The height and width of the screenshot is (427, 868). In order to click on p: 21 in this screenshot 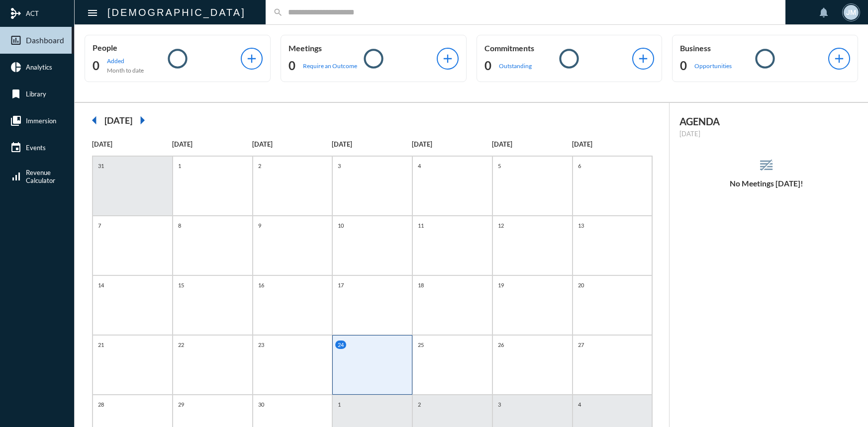, I will do `click(101, 345)`.